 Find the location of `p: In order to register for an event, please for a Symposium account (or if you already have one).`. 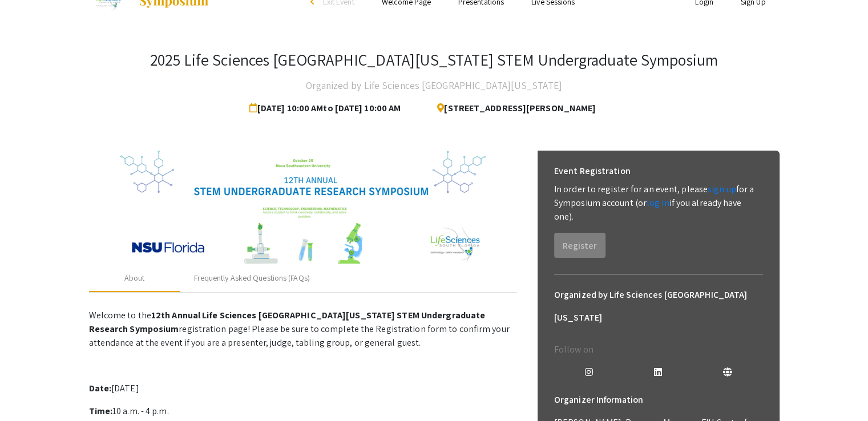

p: In order to register for an event, please for a Symposium account (or if you already have one). is located at coordinates (659, 203).